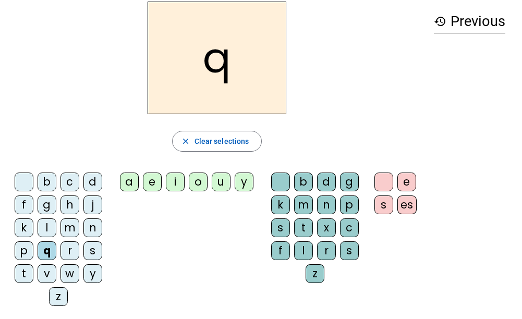  Describe the element at coordinates (129, 182) in the screenshot. I see `div: a` at that location.